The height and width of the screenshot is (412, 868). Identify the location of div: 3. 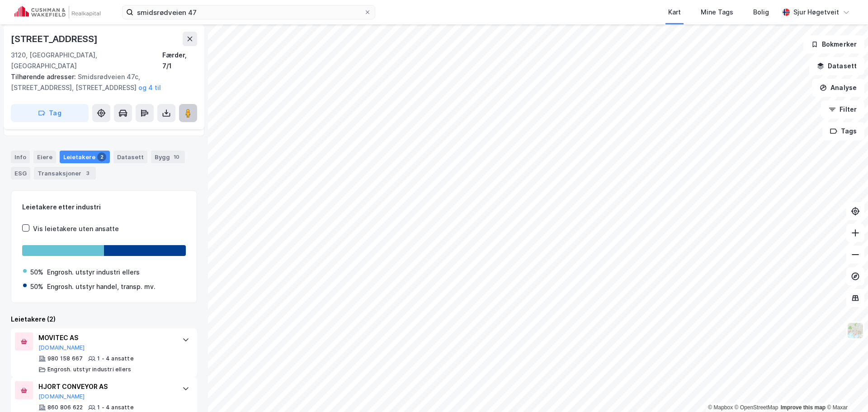
(88, 173).